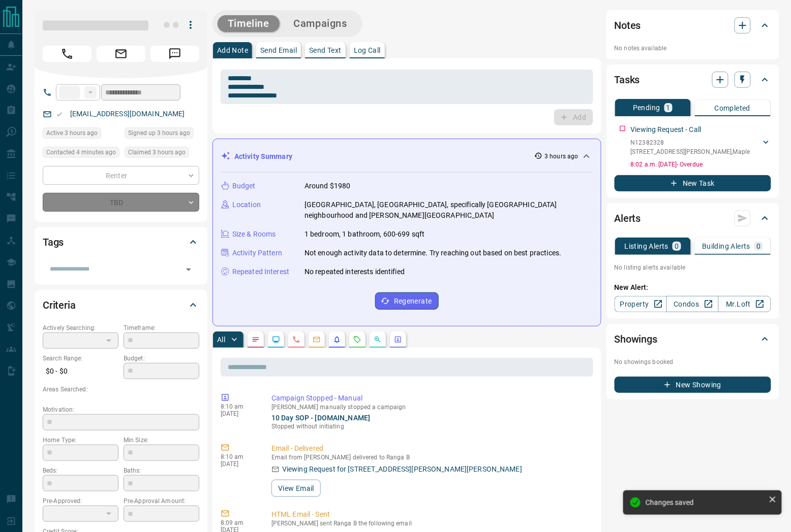 This screenshot has width=791, height=532. I want to click on p: Baths:, so click(161, 471).